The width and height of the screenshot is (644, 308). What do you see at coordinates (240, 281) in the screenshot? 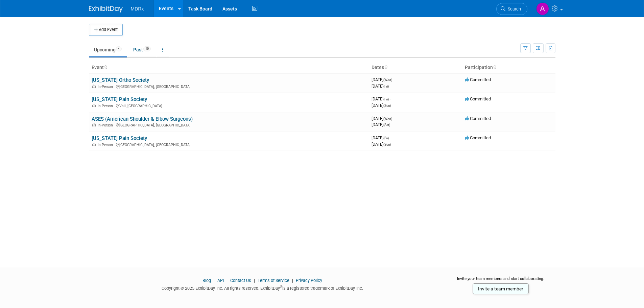
I see `a: Contact Us` at bounding box center [240, 281].